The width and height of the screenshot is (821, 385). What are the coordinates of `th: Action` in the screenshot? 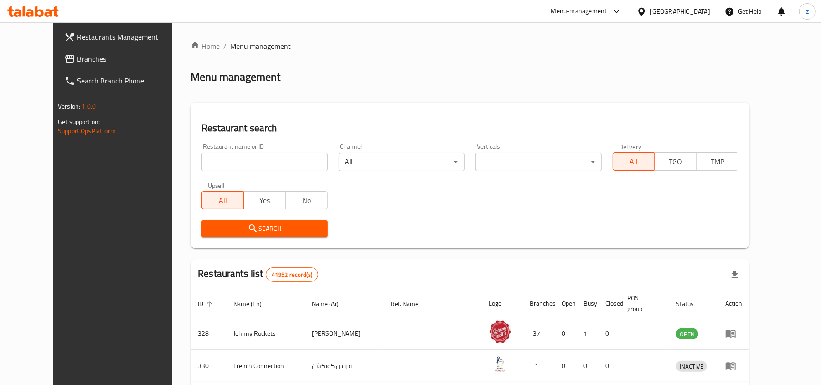 It's located at (733, 303).